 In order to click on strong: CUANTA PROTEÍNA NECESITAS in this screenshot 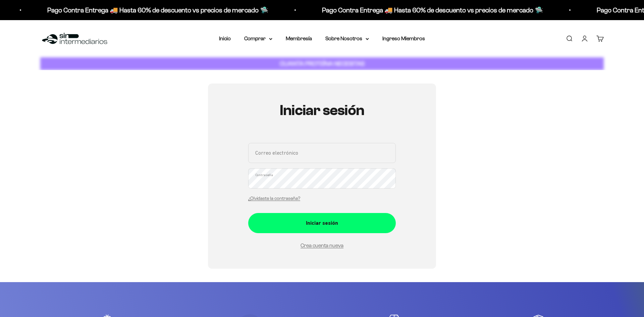, I will do `click(322, 63)`.